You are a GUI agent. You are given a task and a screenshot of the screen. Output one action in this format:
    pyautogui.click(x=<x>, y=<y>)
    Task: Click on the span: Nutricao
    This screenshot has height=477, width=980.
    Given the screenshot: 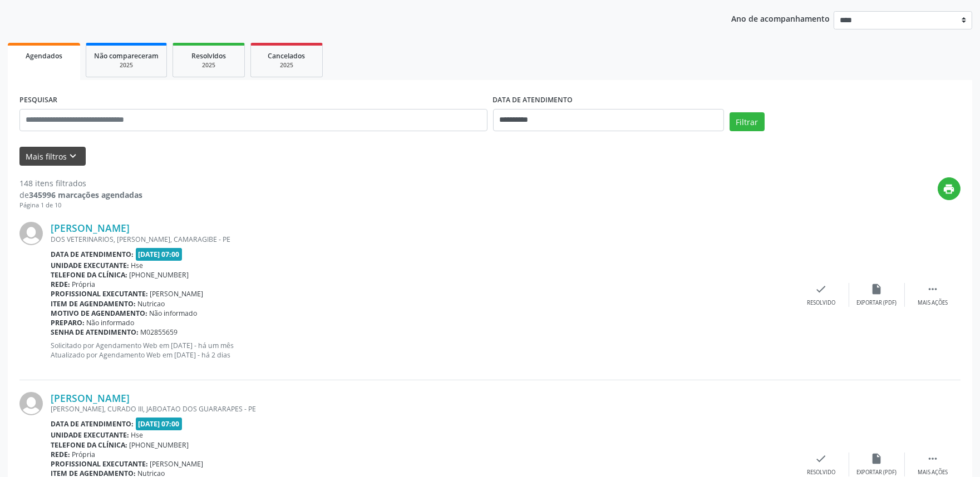 What is the action you would take?
    pyautogui.click(x=151, y=304)
    